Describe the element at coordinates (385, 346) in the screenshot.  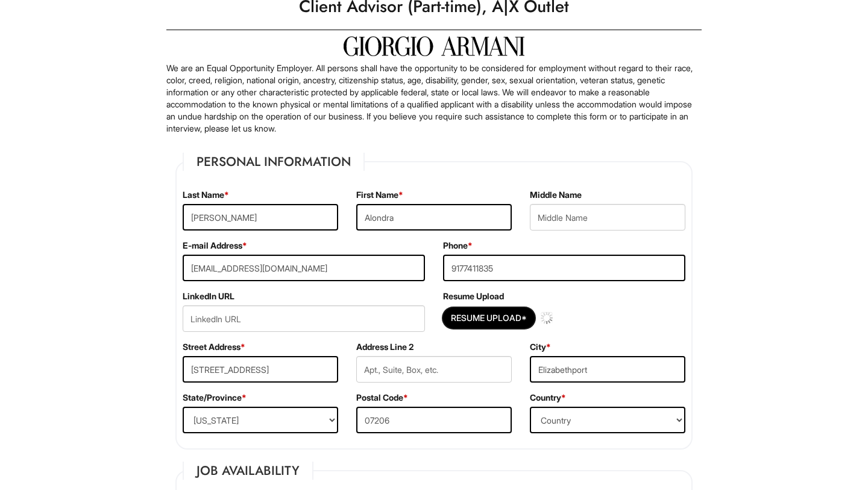
I see `label: Address Line 2` at that location.